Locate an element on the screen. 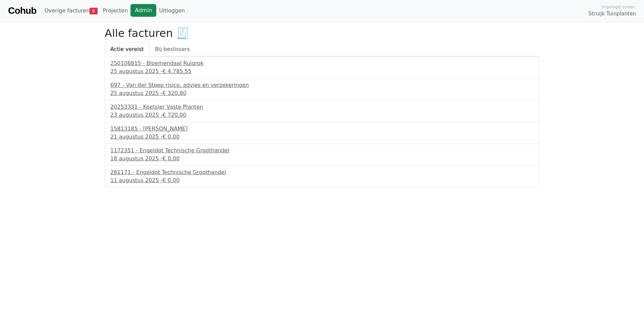 The height and width of the screenshot is (317, 644). span: € 320,80 is located at coordinates (174, 93).